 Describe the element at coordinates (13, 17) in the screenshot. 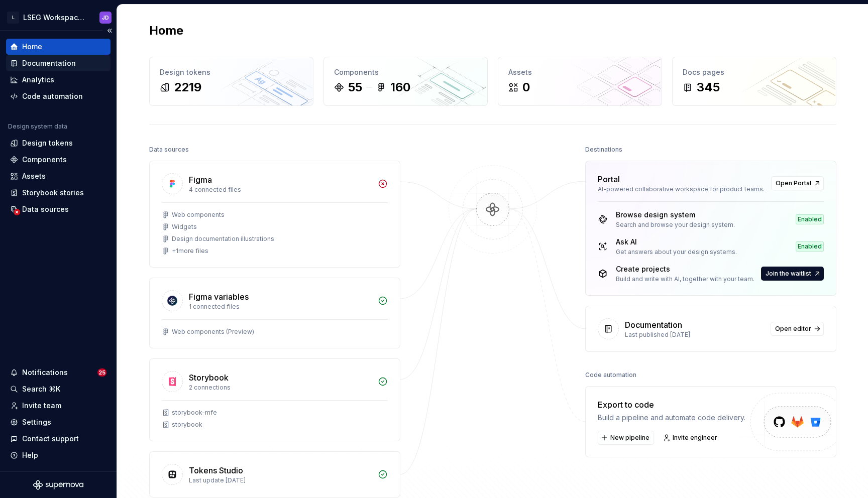

I see `div: L` at that location.